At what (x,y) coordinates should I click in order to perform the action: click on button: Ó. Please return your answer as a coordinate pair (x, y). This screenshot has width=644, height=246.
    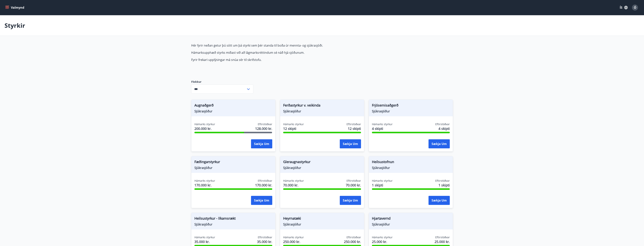
    Looking at the image, I should click on (635, 8).